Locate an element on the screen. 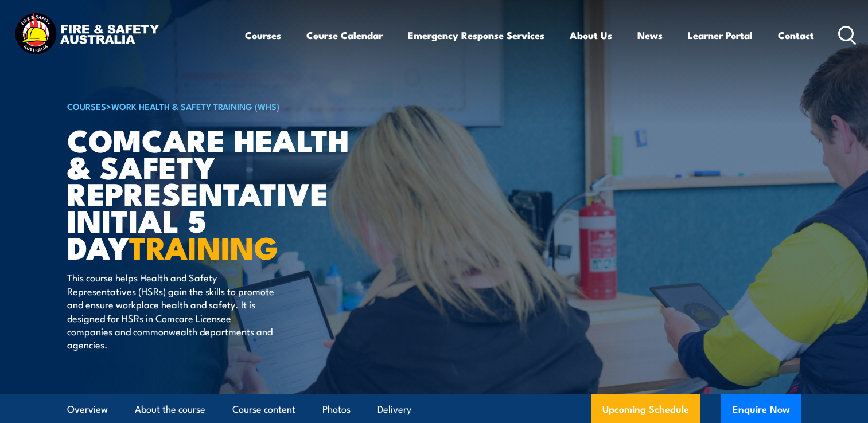  a: Work Health & Safety Training (WHS) is located at coordinates (195, 106).